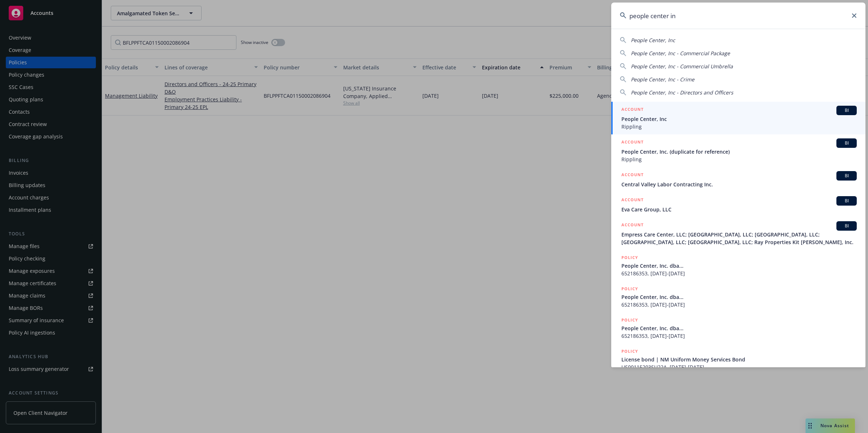  What do you see at coordinates (680, 53) in the screenshot?
I see `span: People Center, Inc - Commercial Package` at bounding box center [680, 53].